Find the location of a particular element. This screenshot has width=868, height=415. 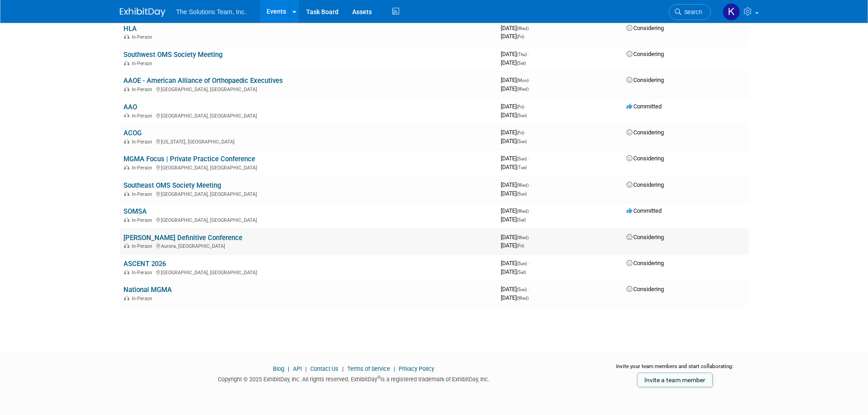

a: Invite a team member is located at coordinates (675, 380).